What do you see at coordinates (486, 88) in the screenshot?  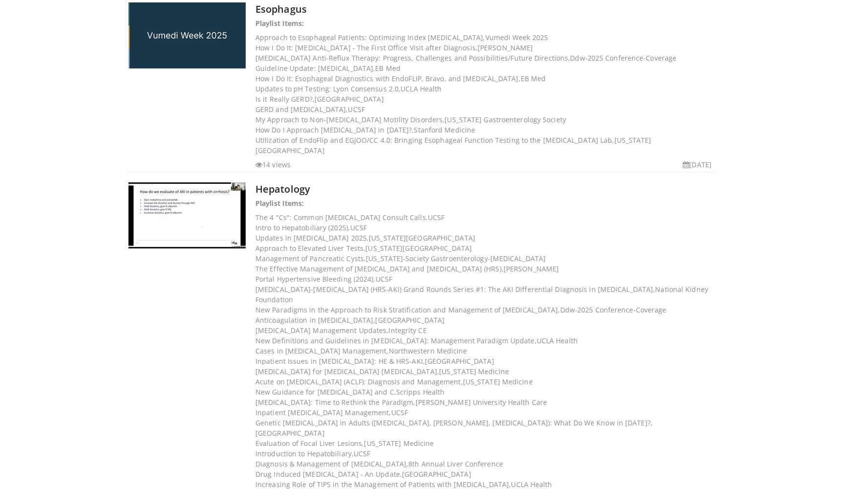 I see `dd: Updates to pH Testing: Lyon Consensus 2.0,` at bounding box center [486, 88].